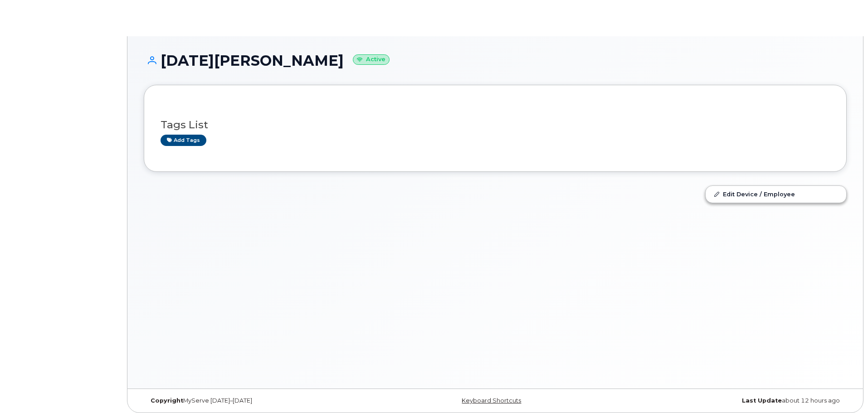  Describe the element at coordinates (371, 59) in the screenshot. I see `small: Active` at that location.